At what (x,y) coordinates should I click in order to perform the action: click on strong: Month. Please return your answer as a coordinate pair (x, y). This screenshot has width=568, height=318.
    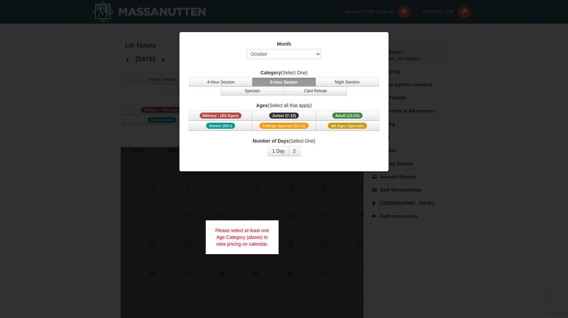
    Looking at the image, I should click on (284, 44).